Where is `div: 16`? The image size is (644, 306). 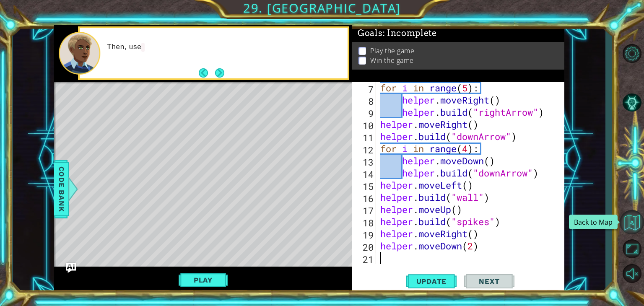
div: 16 is located at coordinates (365, 198).